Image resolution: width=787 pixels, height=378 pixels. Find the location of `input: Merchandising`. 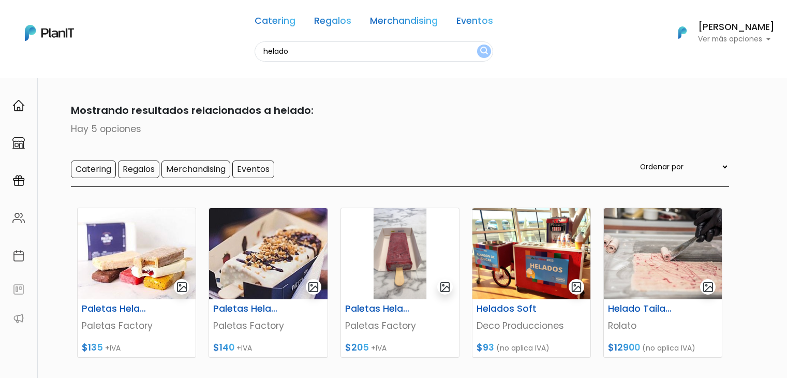

input: Merchandising is located at coordinates (196, 169).